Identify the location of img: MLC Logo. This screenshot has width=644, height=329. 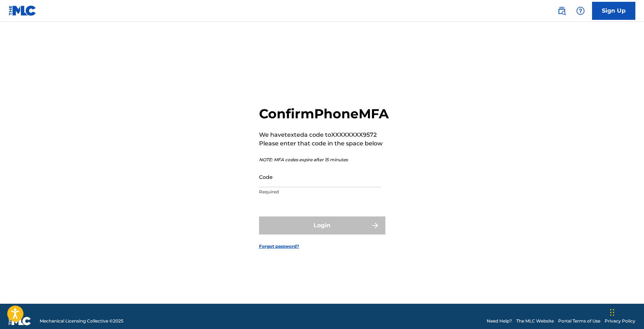
(23, 11).